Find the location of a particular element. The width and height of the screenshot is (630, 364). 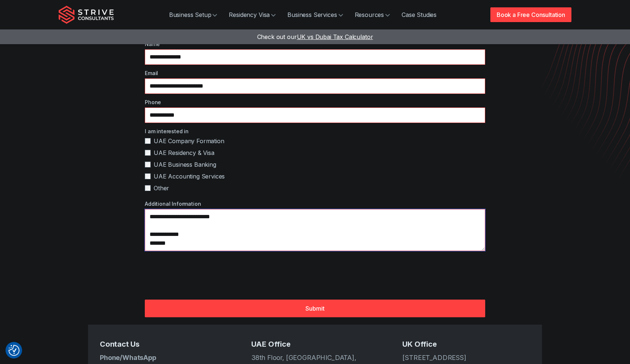

h5: Contact Us is located at coordinates (163, 344).